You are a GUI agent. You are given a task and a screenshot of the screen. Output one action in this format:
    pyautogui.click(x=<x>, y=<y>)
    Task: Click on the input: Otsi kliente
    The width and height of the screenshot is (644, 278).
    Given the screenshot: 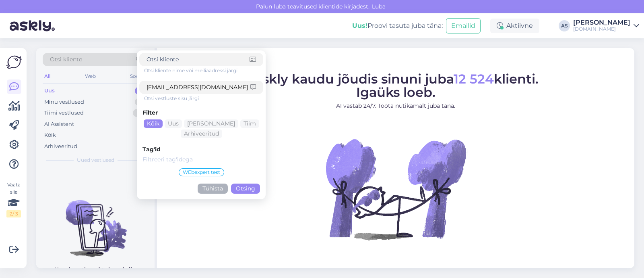 What is the action you would take?
    pyautogui.click(x=198, y=60)
    